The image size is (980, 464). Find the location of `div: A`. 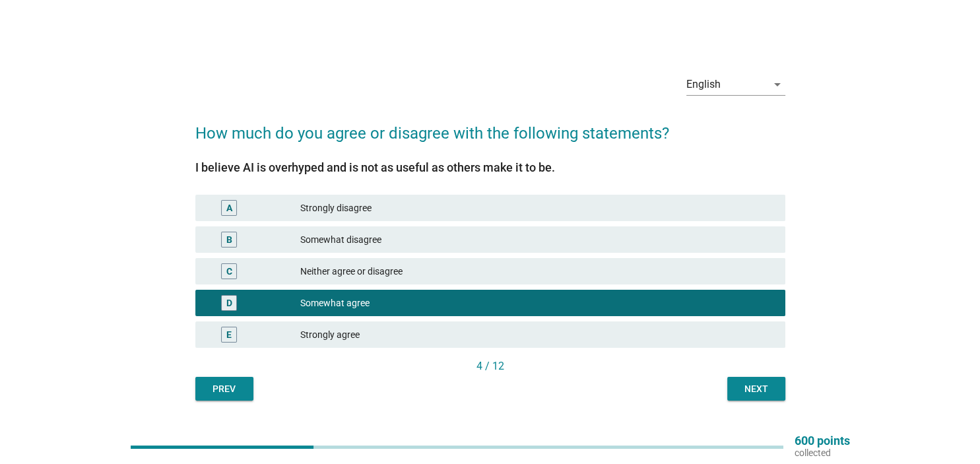

div: A is located at coordinates (229, 208).